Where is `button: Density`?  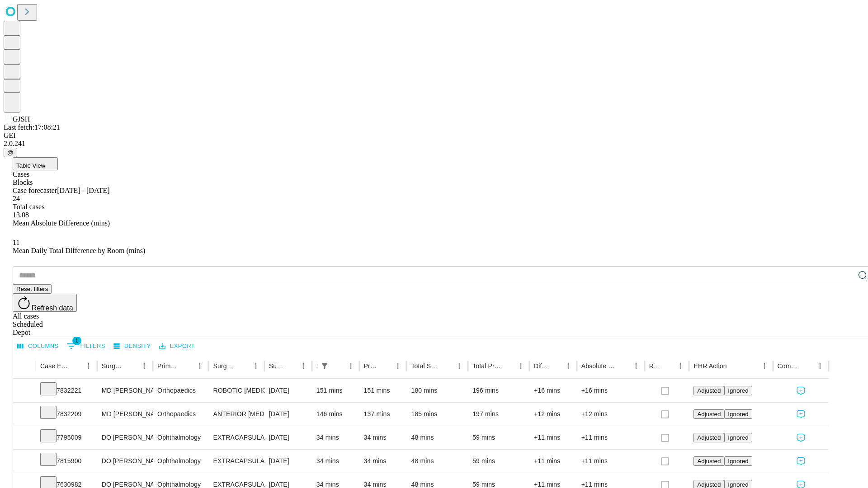 button: Density is located at coordinates (132, 346).